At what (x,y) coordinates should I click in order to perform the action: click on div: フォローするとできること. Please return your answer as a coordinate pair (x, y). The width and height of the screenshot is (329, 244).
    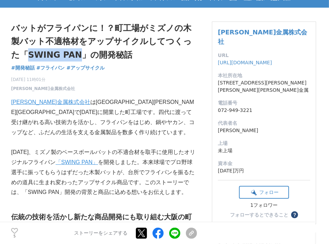
    Looking at the image, I should click on (259, 215).